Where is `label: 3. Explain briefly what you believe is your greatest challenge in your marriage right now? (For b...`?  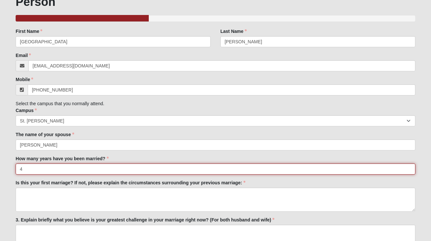 label: 3. Explain briefly what you believe is your greatest challenge in your marriage right now? (For b... is located at coordinates (145, 220).